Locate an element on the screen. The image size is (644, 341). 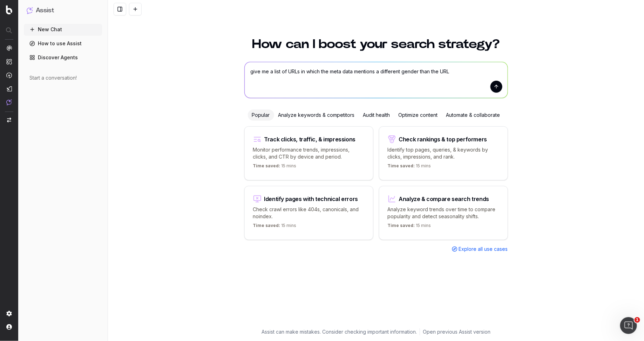
button: Assist is located at coordinates (63, 10).